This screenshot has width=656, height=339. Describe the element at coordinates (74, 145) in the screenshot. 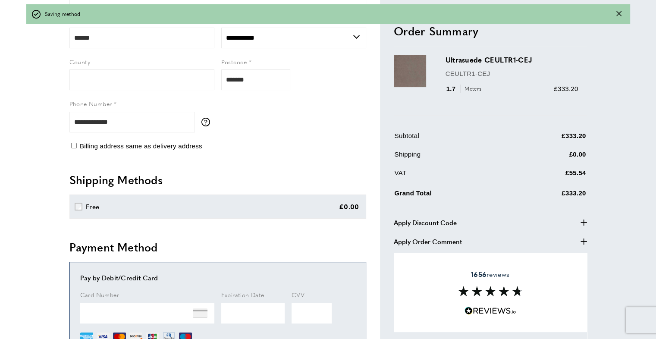

I see `input: Billing address same as delivery address` at that location.